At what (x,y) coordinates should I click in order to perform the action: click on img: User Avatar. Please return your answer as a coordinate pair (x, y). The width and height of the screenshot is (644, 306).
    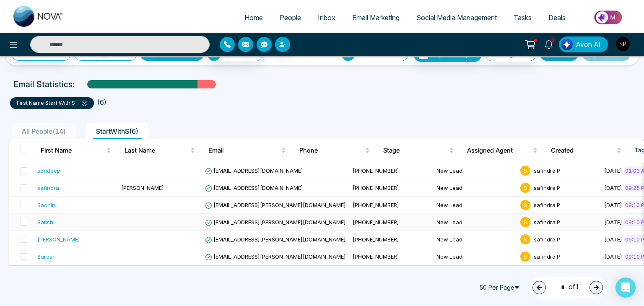
    Looking at the image, I should click on (623, 44).